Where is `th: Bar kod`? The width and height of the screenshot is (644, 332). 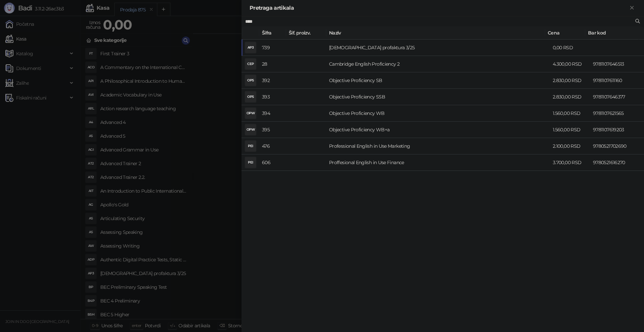 th: Bar kod is located at coordinates (612, 33).